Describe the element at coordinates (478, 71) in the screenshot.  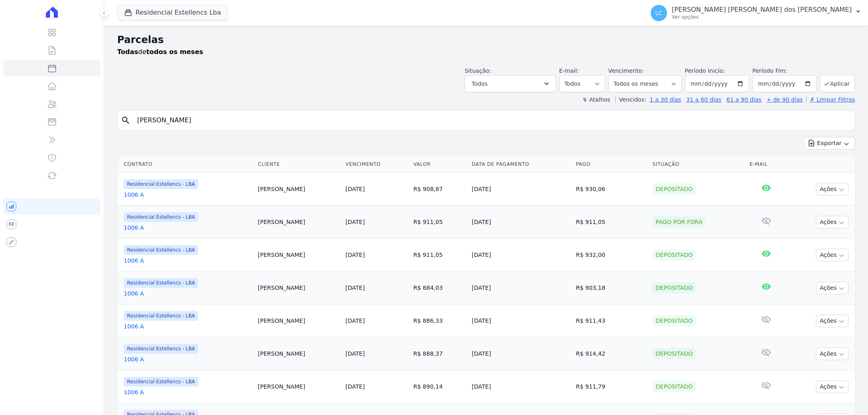
I see `label: Situação:` at that location.